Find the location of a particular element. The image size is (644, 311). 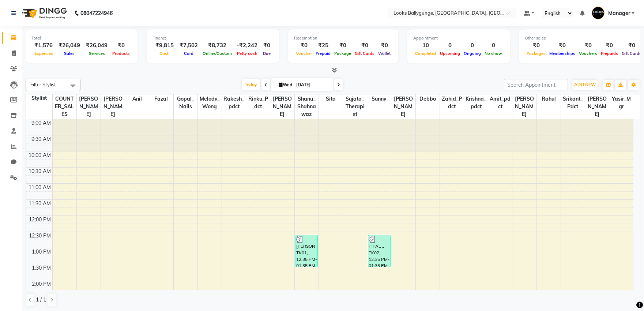

span: Online/Custom is located at coordinates (217, 54).